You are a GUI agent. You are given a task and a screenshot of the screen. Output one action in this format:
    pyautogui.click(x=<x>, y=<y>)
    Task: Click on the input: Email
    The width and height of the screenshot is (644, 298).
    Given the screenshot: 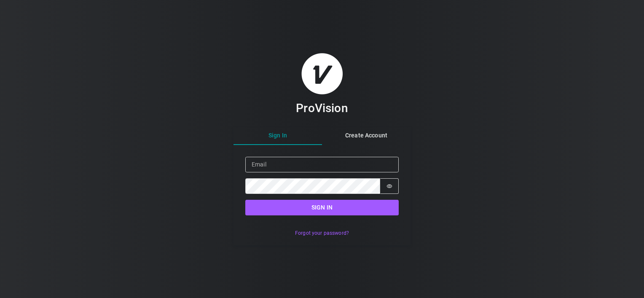 What is the action you would take?
    pyautogui.click(x=322, y=165)
    